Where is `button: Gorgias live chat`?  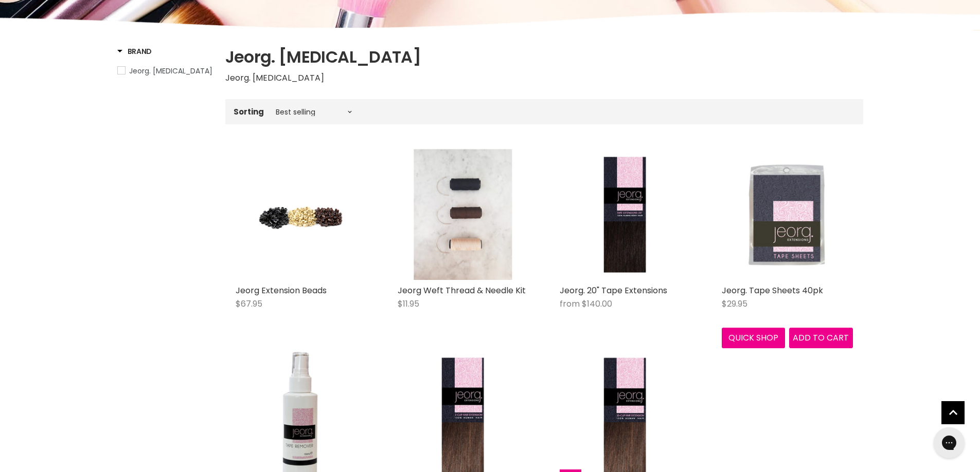 button: Gorgias live chat is located at coordinates (20, 19).